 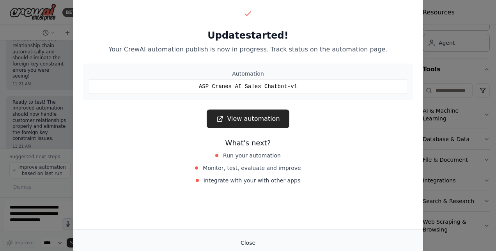 I want to click on div: Automation, so click(x=248, y=74).